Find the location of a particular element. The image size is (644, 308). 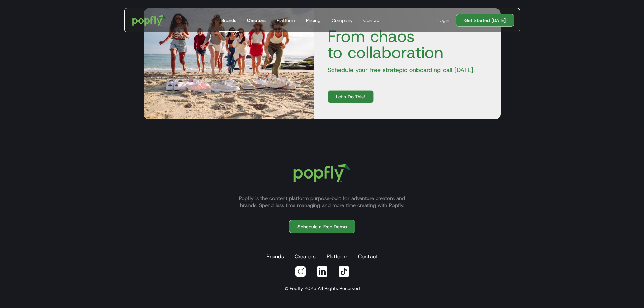

div: Brands is located at coordinates (229, 20).